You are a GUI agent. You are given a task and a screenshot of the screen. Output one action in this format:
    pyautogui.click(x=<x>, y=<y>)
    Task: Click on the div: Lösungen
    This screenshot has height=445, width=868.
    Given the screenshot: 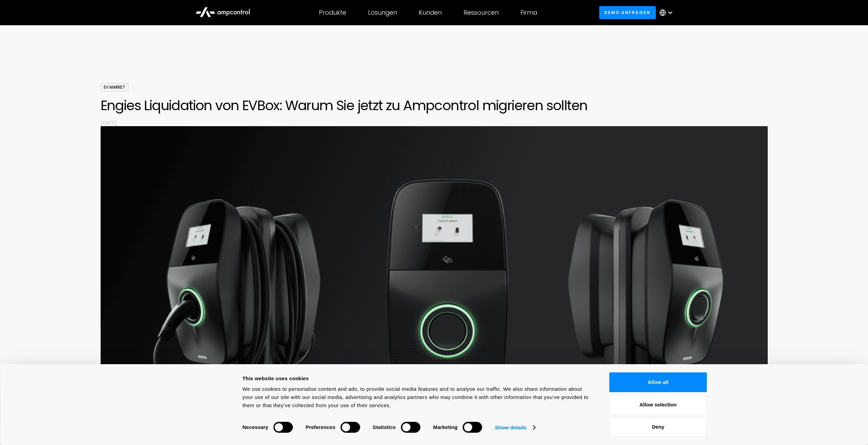 What is the action you would take?
    pyautogui.click(x=383, y=13)
    